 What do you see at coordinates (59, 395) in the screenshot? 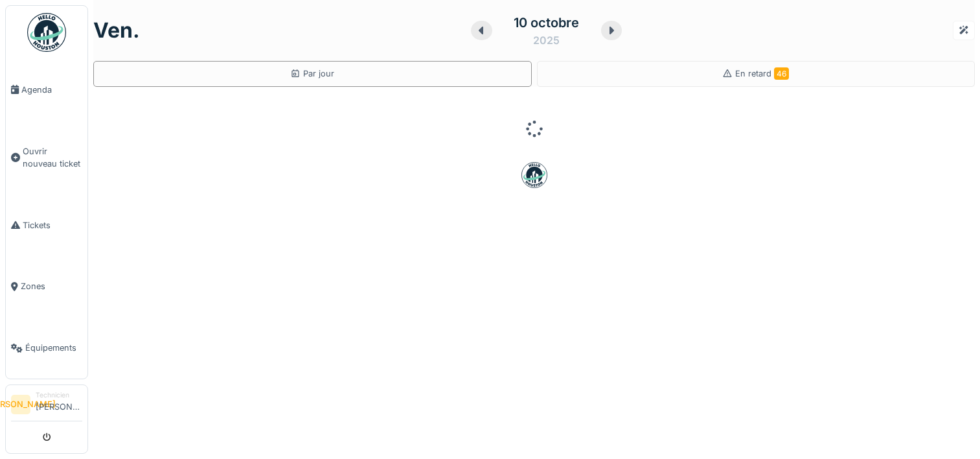
I see `div: Technicien` at bounding box center [59, 395].